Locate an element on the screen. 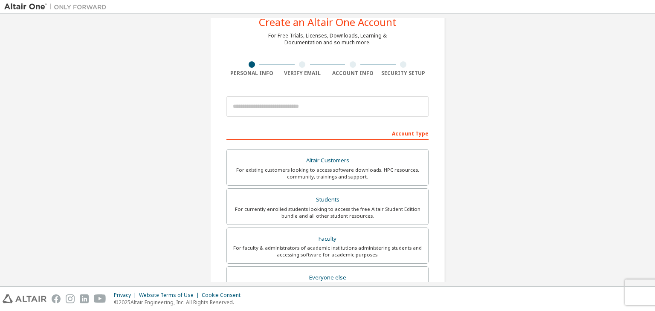 This screenshot has width=655, height=311. div: For currently enrolled students looking to access the free Altair Student Edition bundle and all ... is located at coordinates (327, 213).